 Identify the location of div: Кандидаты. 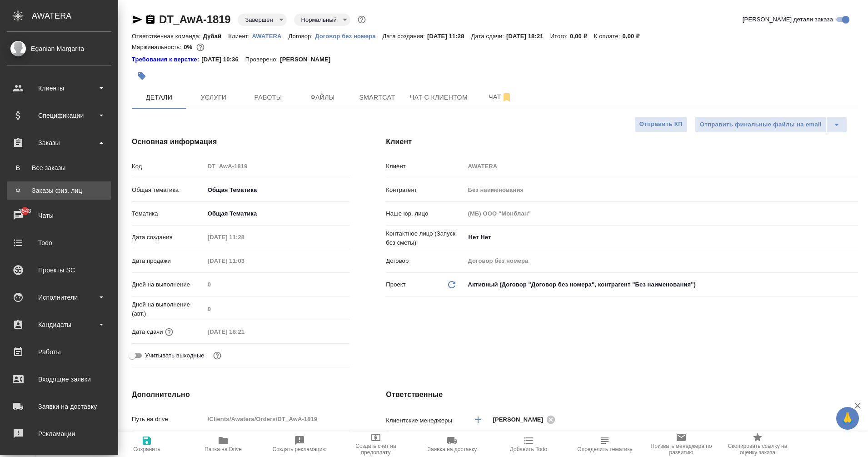
(59, 325).